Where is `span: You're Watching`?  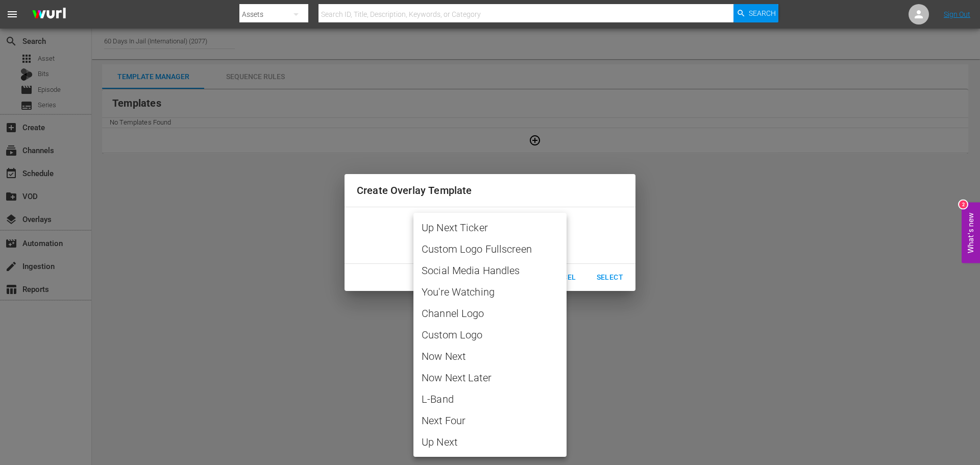
span: You're Watching is located at coordinates (490, 292).